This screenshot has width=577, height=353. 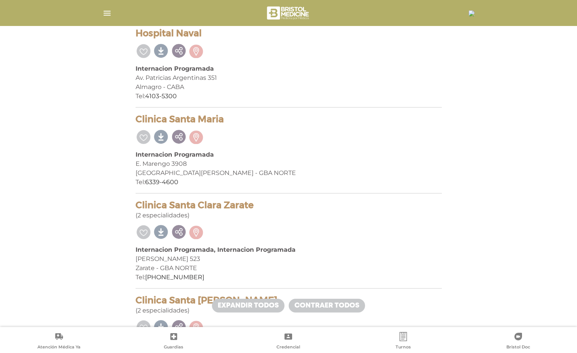 I want to click on a: Credencial, so click(x=289, y=342).